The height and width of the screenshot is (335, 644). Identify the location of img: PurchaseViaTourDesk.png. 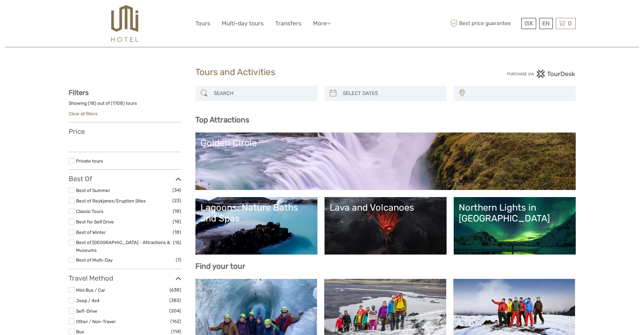
(541, 74).